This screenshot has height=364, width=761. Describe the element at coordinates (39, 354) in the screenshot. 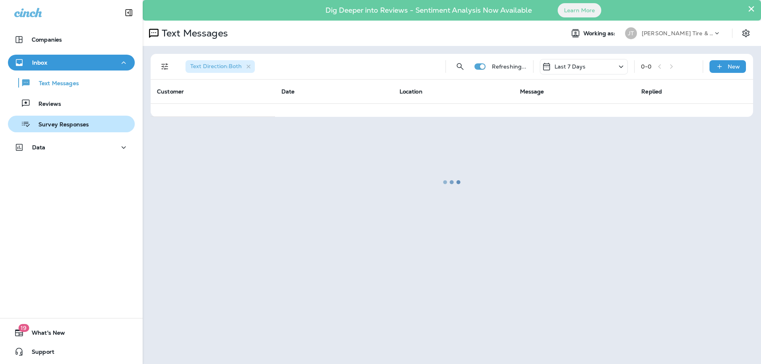

I see `span: Support` at that location.